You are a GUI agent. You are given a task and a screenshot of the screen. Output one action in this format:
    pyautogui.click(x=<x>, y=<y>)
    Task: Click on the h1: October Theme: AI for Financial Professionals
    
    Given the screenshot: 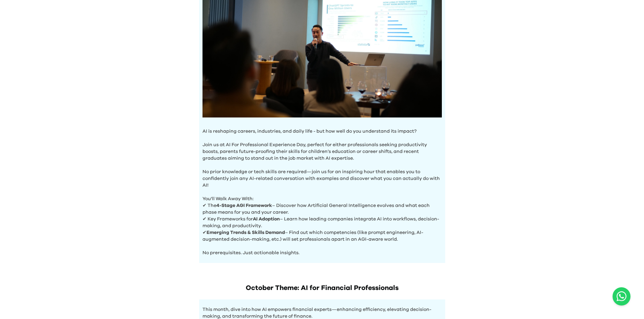 What is the action you would take?
    pyautogui.click(x=322, y=288)
    